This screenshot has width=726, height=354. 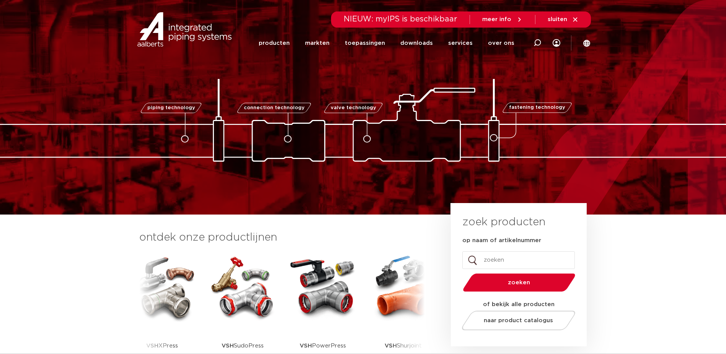 What do you see at coordinates (518, 320) in the screenshot?
I see `span: naar product catalogus` at bounding box center [518, 320].